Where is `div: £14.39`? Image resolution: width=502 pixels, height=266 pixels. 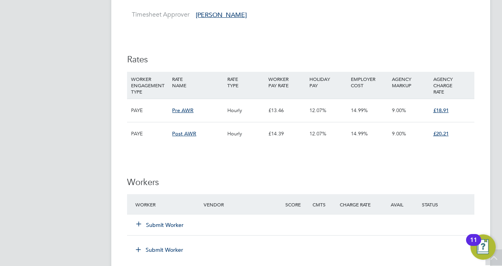
div: £14.39 is located at coordinates (287, 134).